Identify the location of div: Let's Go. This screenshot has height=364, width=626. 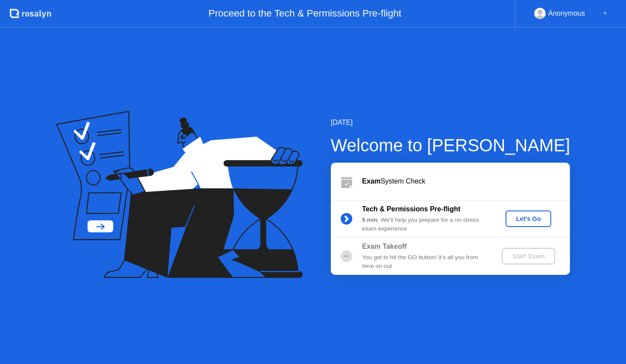
(528, 219).